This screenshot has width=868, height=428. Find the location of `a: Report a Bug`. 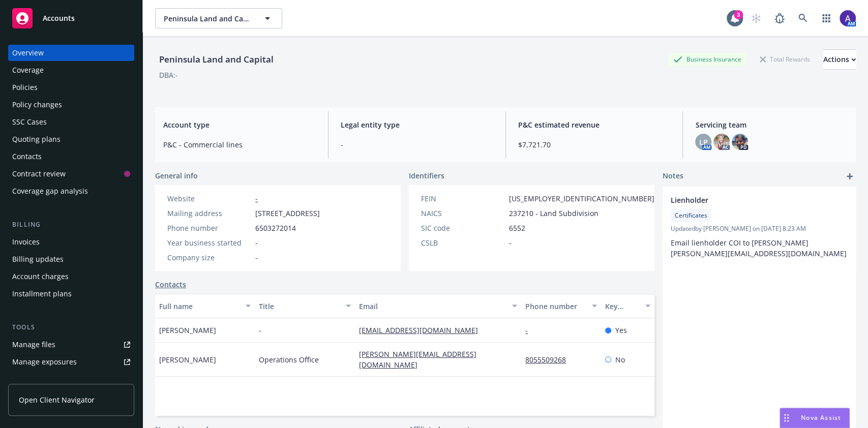

a: Report a Bug is located at coordinates (780, 18).